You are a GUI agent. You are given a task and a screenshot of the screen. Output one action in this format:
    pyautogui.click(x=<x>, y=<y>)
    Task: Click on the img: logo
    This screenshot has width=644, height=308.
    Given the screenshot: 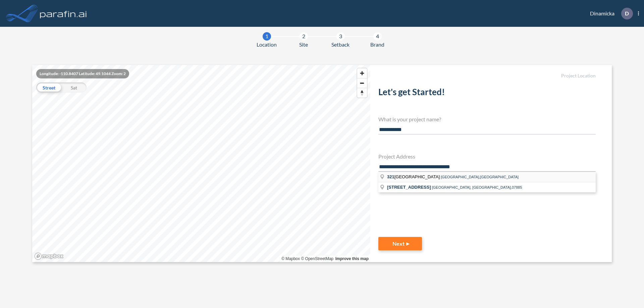 What is the action you would take?
    pyautogui.click(x=63, y=13)
    